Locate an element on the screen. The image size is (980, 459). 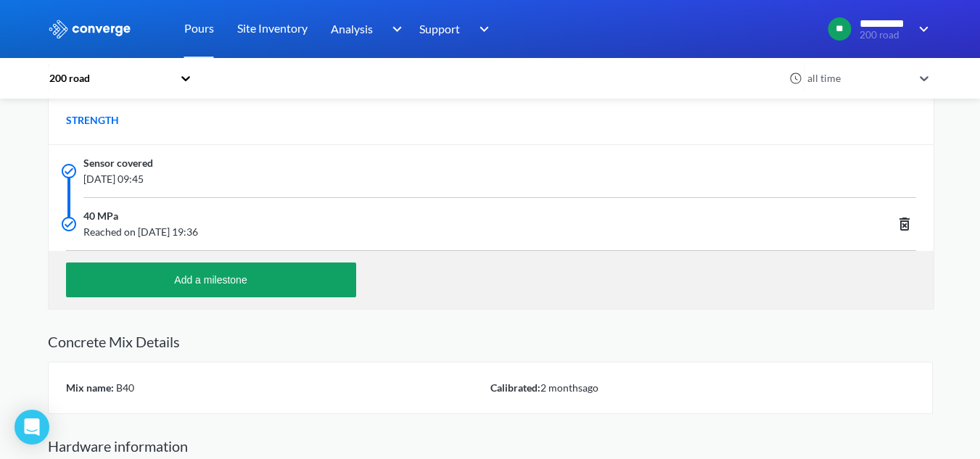
button: Add a milestone is located at coordinates (211, 280).